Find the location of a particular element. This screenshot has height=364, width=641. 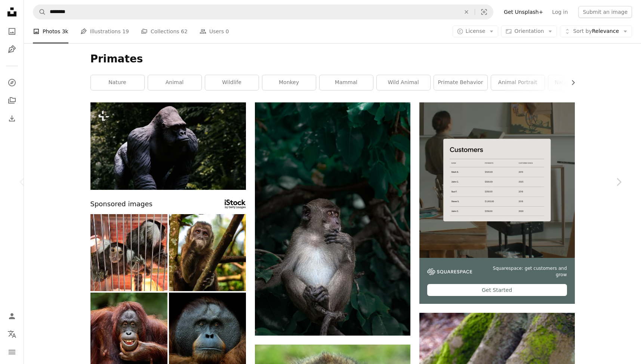

span: Squarespace: get customers and grow is located at coordinates (524, 272).